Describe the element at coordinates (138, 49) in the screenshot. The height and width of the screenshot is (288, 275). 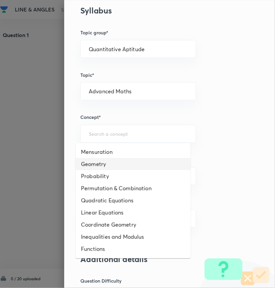
I see `input: Select a topic group` at that location.